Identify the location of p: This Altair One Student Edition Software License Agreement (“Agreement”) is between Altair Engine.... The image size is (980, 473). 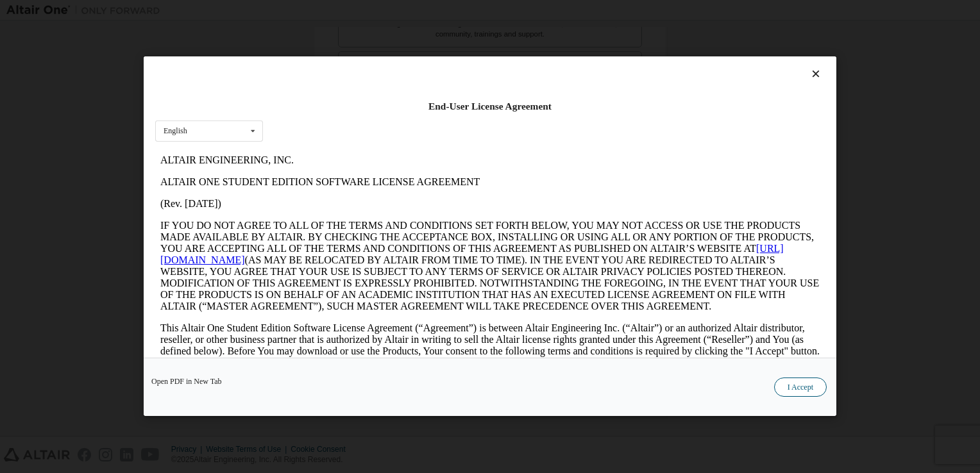
(335, 196).